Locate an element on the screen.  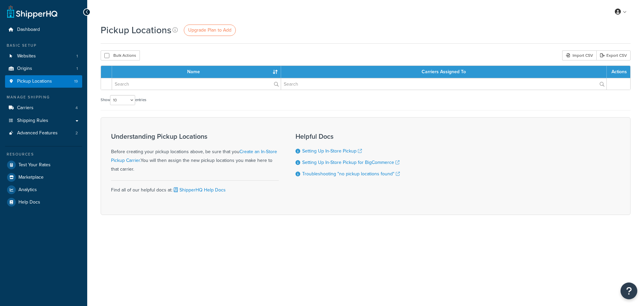
a: Shipping Rules is located at coordinates (44, 120).